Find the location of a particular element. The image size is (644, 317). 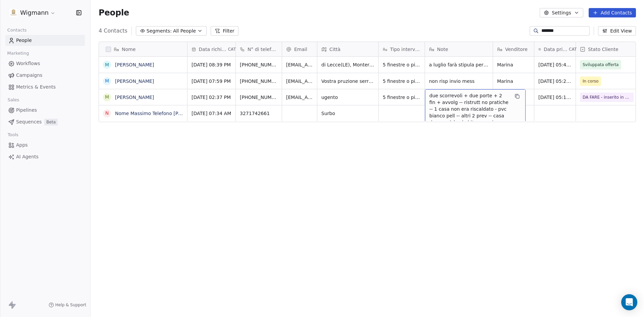

span: Help & Support is located at coordinates (71, 305).